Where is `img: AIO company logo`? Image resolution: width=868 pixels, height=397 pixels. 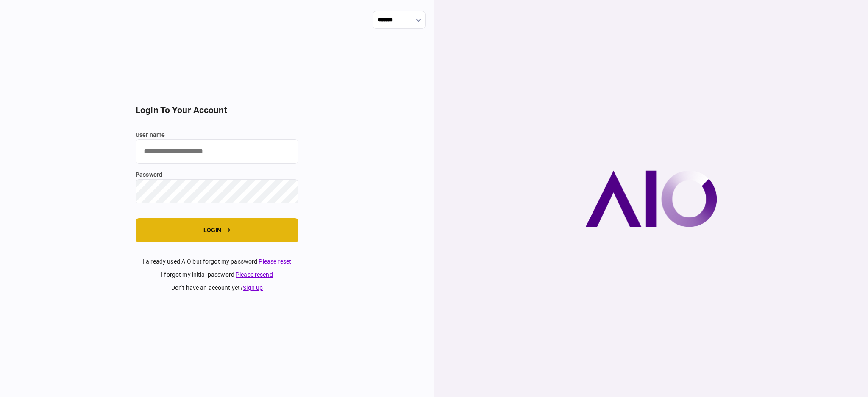 img: AIO company logo is located at coordinates (651, 198).